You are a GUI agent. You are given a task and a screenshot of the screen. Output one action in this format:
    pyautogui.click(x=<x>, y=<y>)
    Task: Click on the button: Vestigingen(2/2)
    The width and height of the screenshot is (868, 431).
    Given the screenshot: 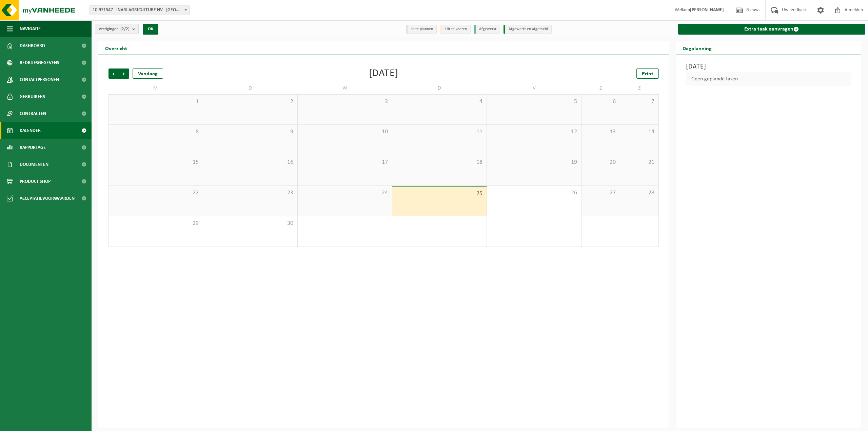 What is the action you would take?
    pyautogui.click(x=117, y=29)
    